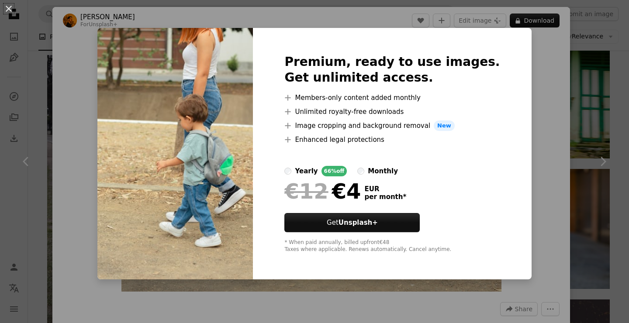 Image resolution: width=629 pixels, height=323 pixels. I want to click on button: GetUnsplash+, so click(352, 223).